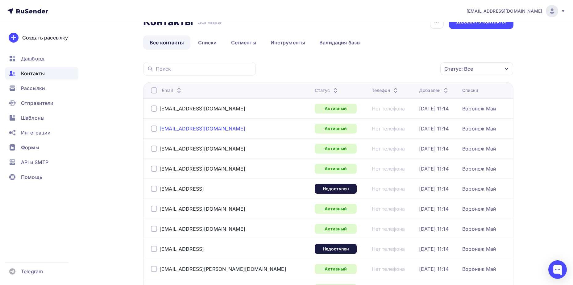  I want to click on span: Контакты, so click(33, 73).